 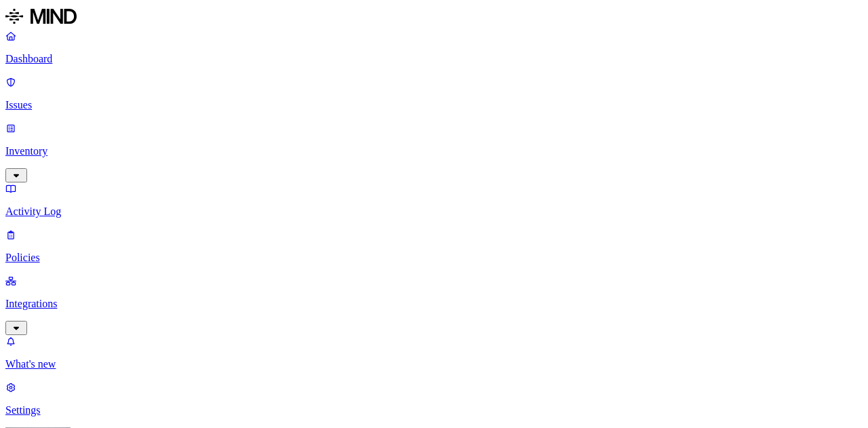 What do you see at coordinates (434, 257) in the screenshot?
I see `p: Policies` at bounding box center [434, 257].